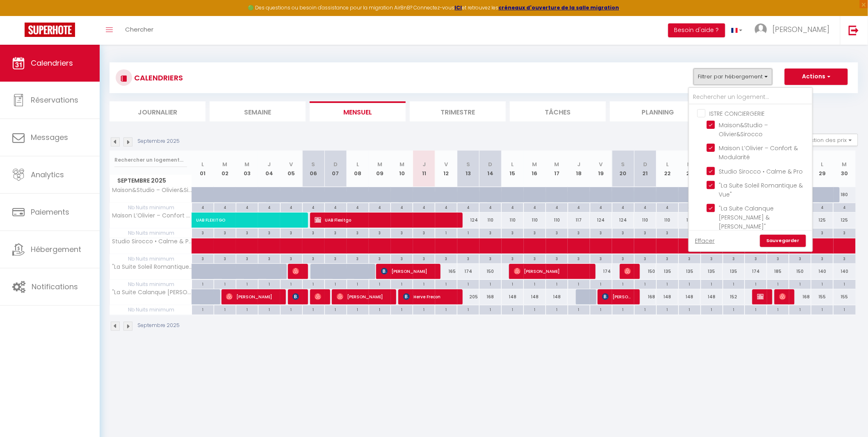  What do you see at coordinates (658, 112) in the screenshot?
I see `li: Planning` at bounding box center [658, 112].